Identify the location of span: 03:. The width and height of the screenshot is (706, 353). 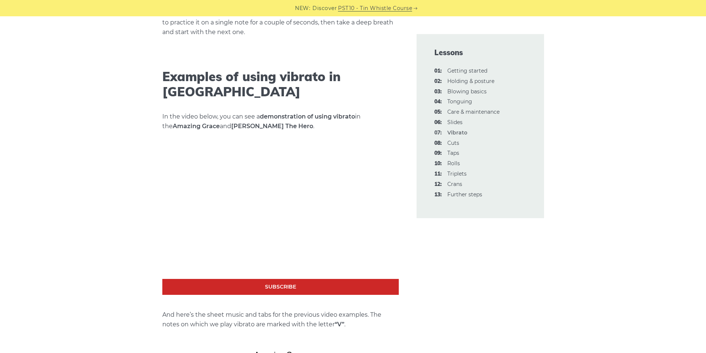
(438, 92).